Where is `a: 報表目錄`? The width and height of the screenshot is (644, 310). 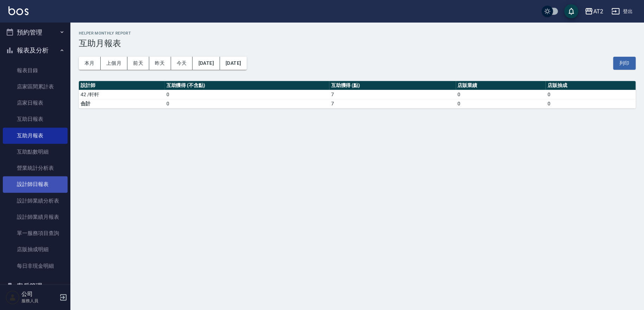
a: 報表目錄 is located at coordinates (35, 71).